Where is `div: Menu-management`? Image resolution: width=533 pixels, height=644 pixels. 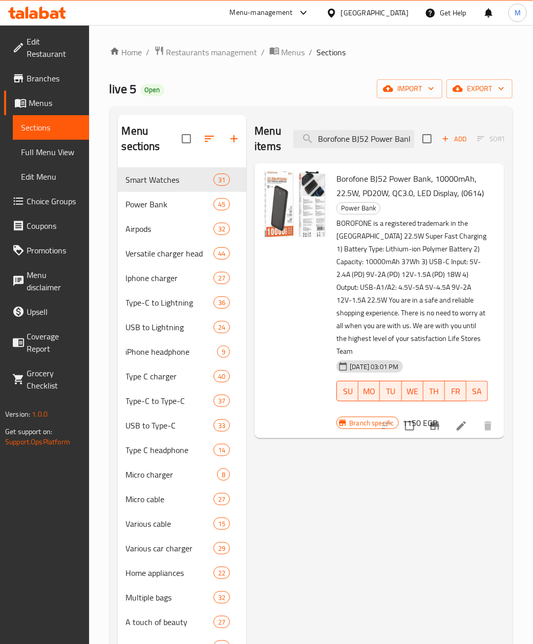
div: Menu-management is located at coordinates (261, 13).